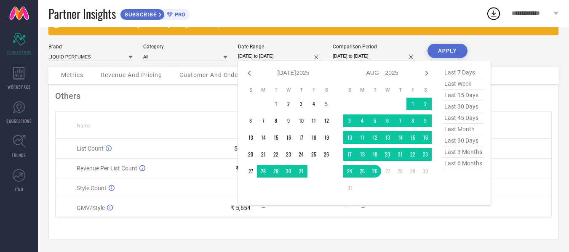 Image resolution: width=569 pixels, height=252 pixels. Describe the element at coordinates (289, 172) in the screenshot. I see `td: Wed Jul 30 2025` at that location.